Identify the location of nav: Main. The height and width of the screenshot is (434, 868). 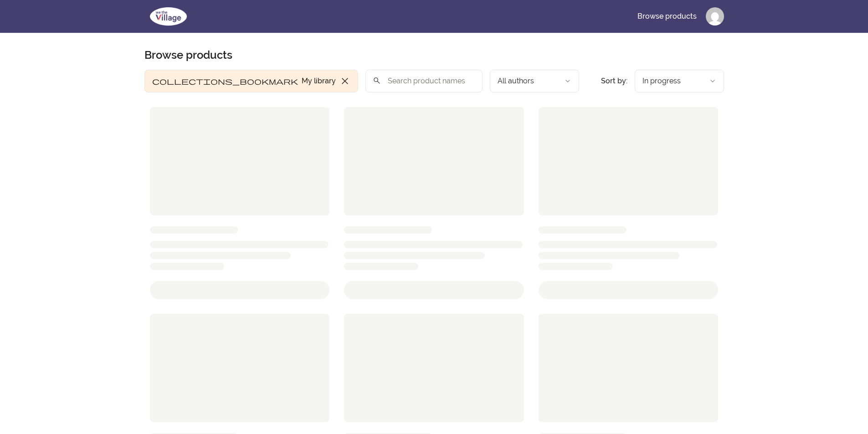
(677, 17).